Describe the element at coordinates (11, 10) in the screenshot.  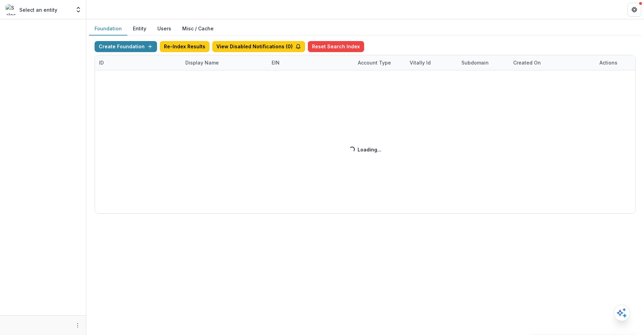
I see `img: Select an entity` at that location.